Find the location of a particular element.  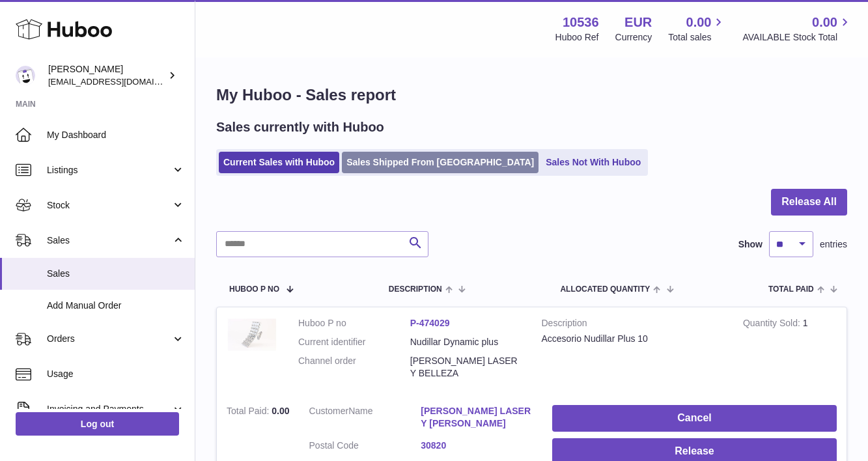

span: Total paid is located at coordinates (791, 289).